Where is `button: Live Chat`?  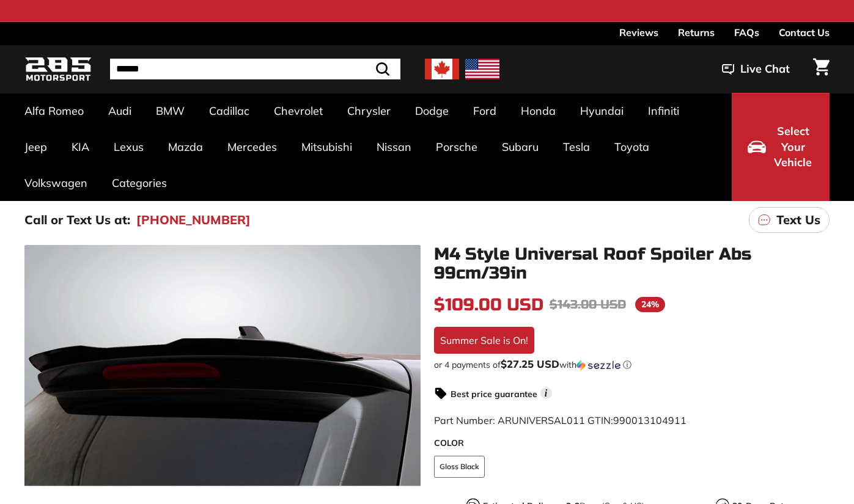
button: Live Chat is located at coordinates (755, 69).